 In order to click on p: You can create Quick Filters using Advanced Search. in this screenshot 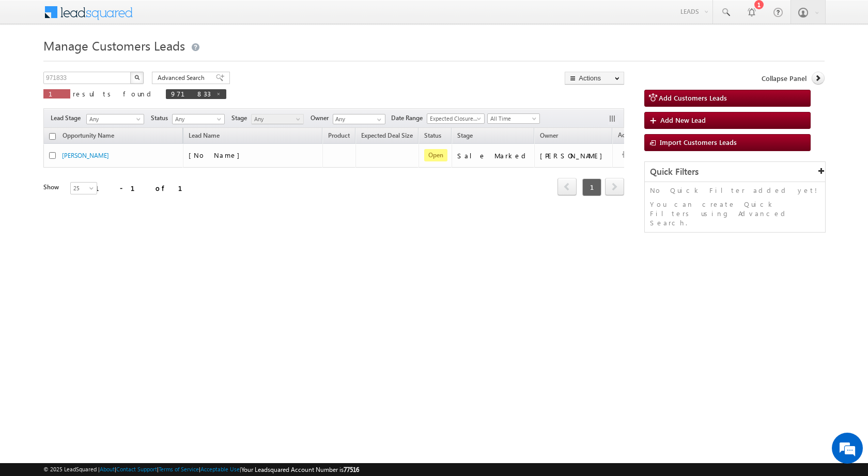, I will do `click(735, 214)`.